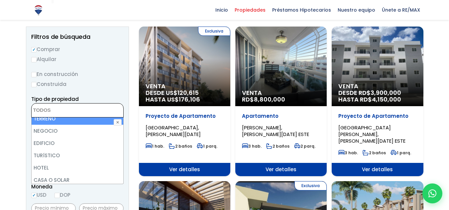 The width and height of the screenshot is (449, 210). Describe the element at coordinates (77, 143) in the screenshot. I see `li: EDIFICIO` at that location.